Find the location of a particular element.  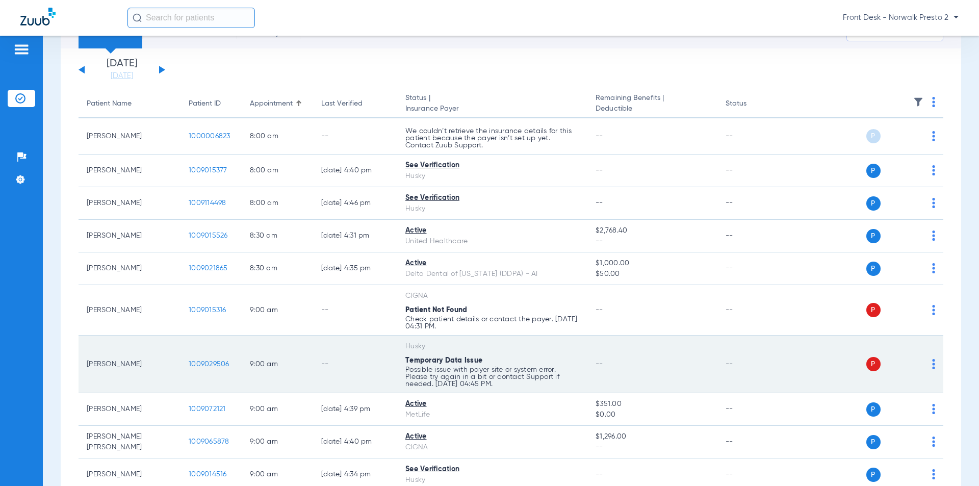

span: $0.00 is located at coordinates (652, 414).